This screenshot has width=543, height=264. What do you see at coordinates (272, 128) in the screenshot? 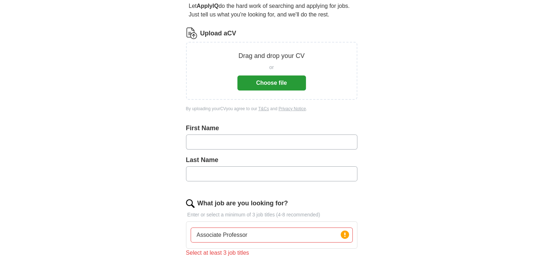
I see `label: First Name` at bounding box center [272, 128].